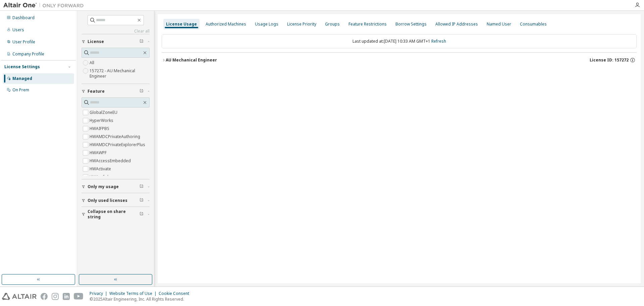 The height and width of the screenshot is (306, 644). Describe the element at coordinates (101, 169) in the screenshot. I see `label: HWActivate` at that location.